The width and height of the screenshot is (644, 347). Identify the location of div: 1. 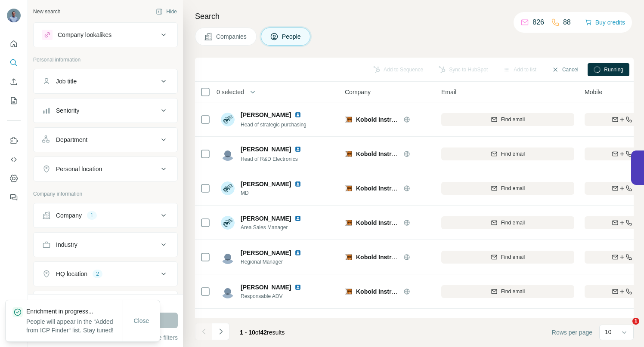
(92, 216).